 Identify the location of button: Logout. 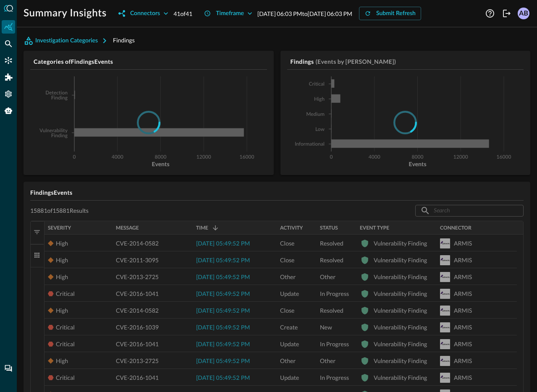
(507, 13).